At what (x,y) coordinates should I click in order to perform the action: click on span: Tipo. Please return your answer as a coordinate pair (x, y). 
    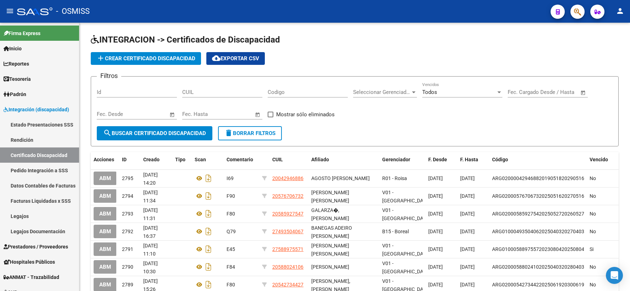
    Looking at the image, I should click on (180, 159).